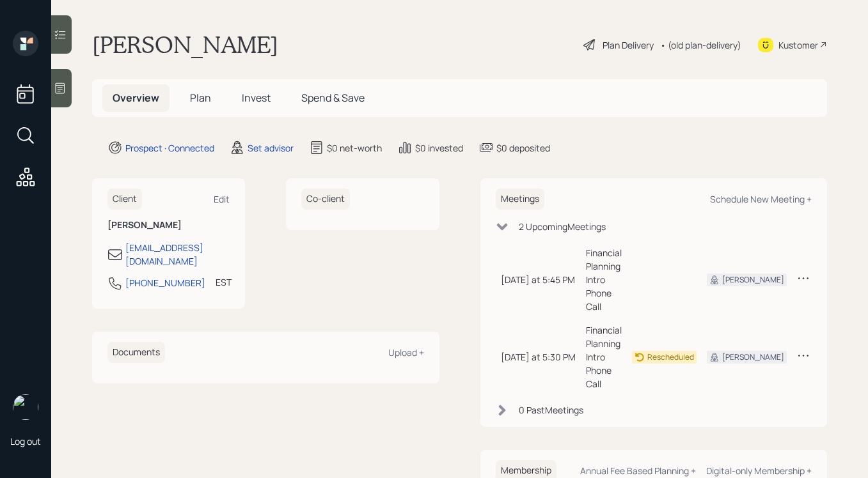 This screenshot has width=868, height=478. What do you see at coordinates (125, 199) in the screenshot?
I see `h6: Client` at bounding box center [125, 199].